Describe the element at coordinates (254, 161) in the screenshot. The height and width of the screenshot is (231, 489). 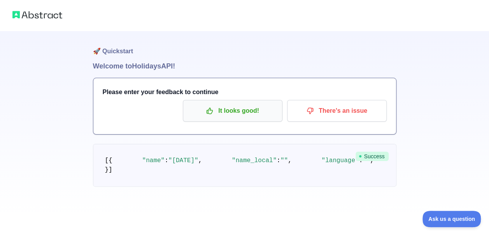
I see `span: "name_local"` at that location.